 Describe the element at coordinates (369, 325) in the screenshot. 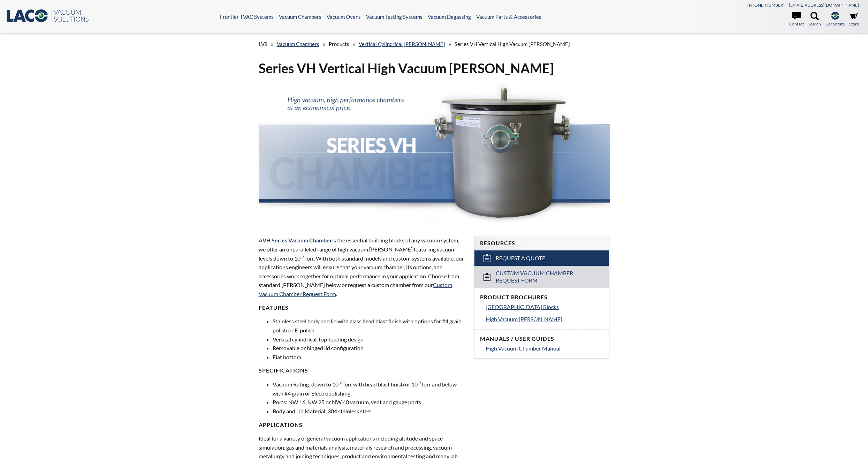

I see `li: Stainless steel body and lid with glass bead blast finish with options for #4 grain polish or E-p...` at that location.